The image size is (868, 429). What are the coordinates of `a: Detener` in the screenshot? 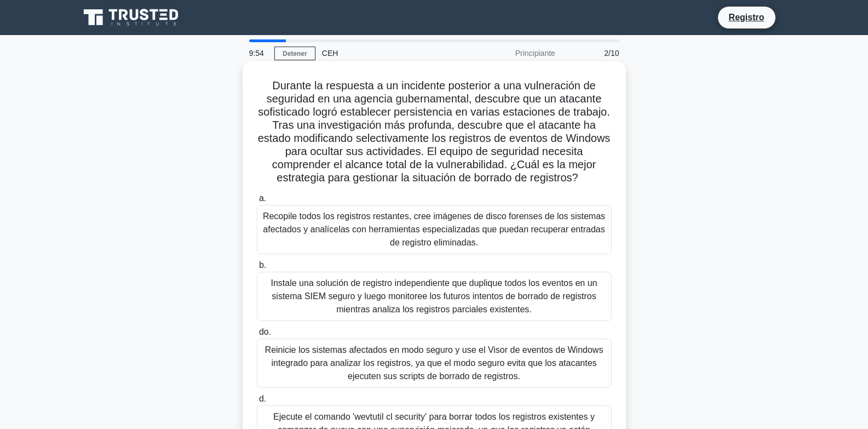 It's located at (295, 53).